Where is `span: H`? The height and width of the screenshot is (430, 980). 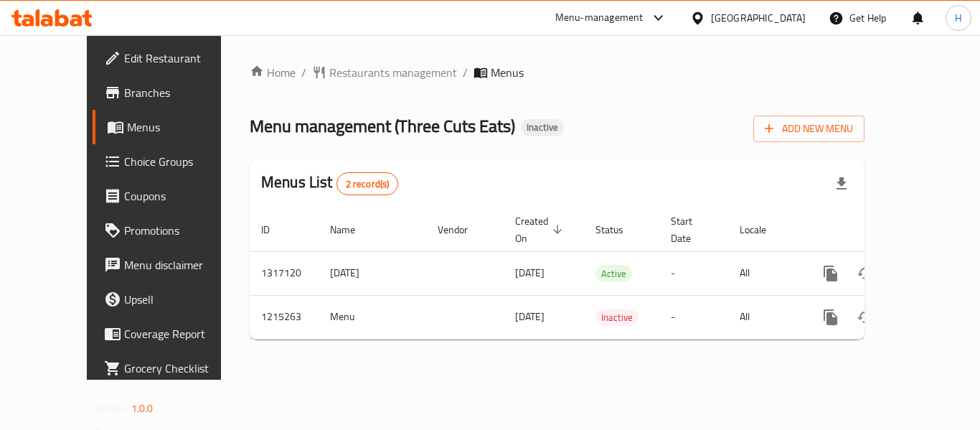
span: H is located at coordinates (958, 18).